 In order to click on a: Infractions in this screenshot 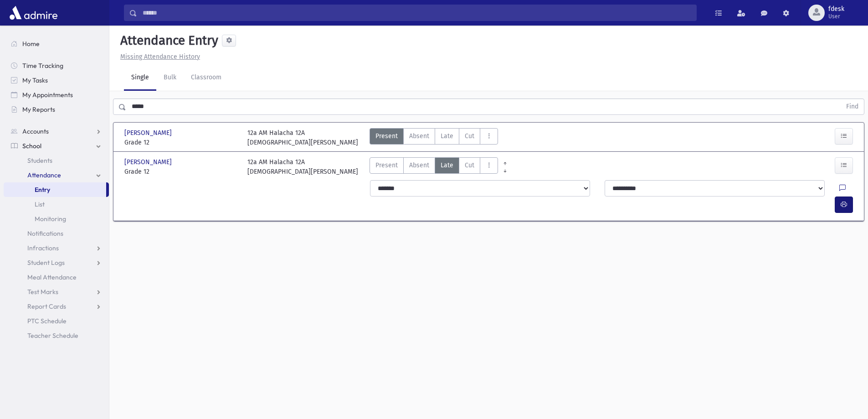, I will do `click(56, 248)`.